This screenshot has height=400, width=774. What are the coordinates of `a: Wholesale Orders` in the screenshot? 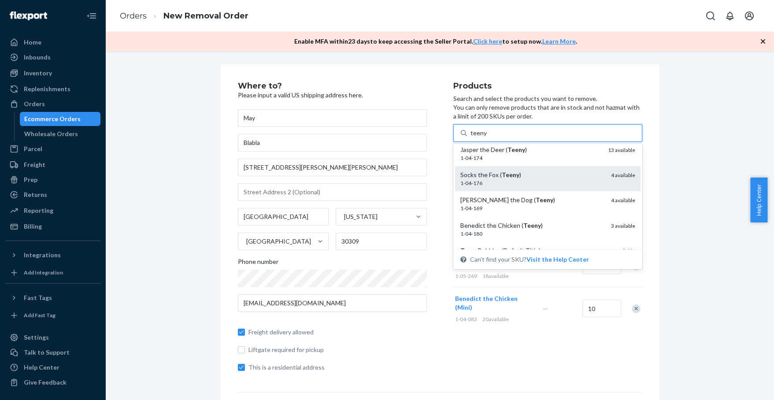 It's located at (60, 134).